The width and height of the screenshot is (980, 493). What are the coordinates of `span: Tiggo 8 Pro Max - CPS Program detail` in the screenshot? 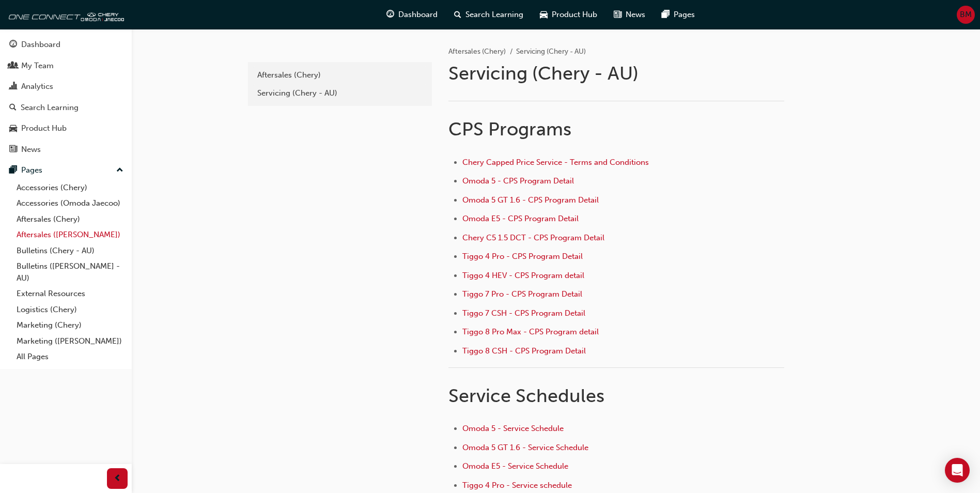 It's located at (530, 332).